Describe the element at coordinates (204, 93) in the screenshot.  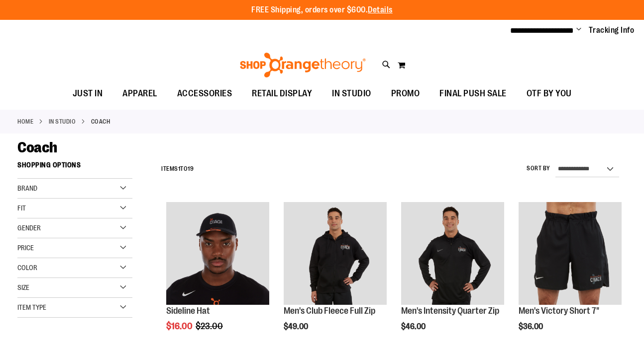
I see `span: ACCESSORIES` at that location.